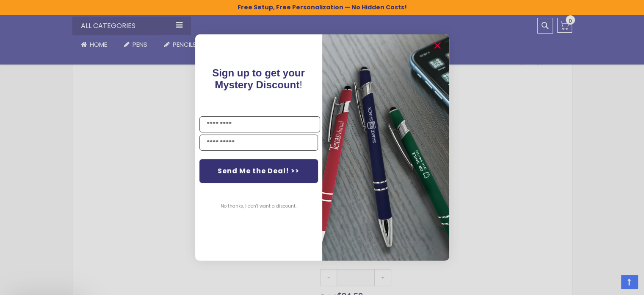 The height and width of the screenshot is (295, 644). I want to click on button: Send Me the Deal! >>, so click(259, 171).